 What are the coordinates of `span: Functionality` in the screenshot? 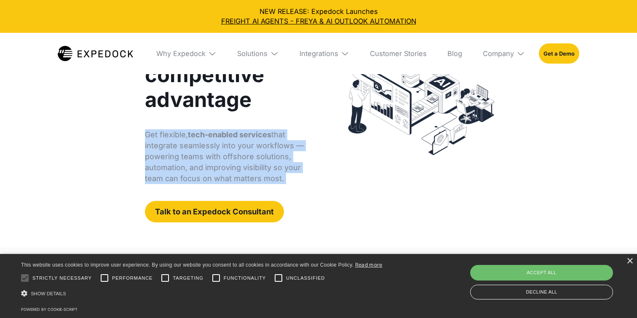 It's located at (245, 278).